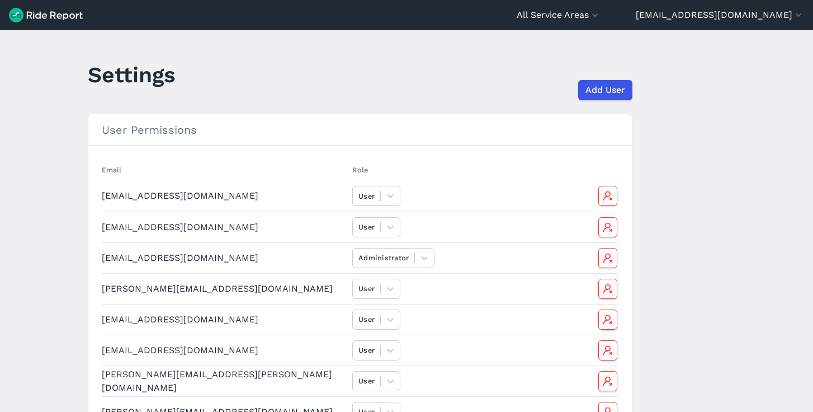 This screenshot has width=813, height=412. I want to click on button: Add User, so click(605, 90).